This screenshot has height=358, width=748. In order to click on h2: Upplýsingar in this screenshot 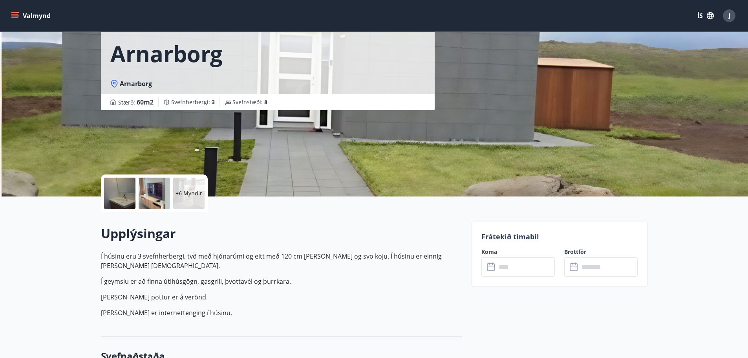, I will do `click(282, 233)`.